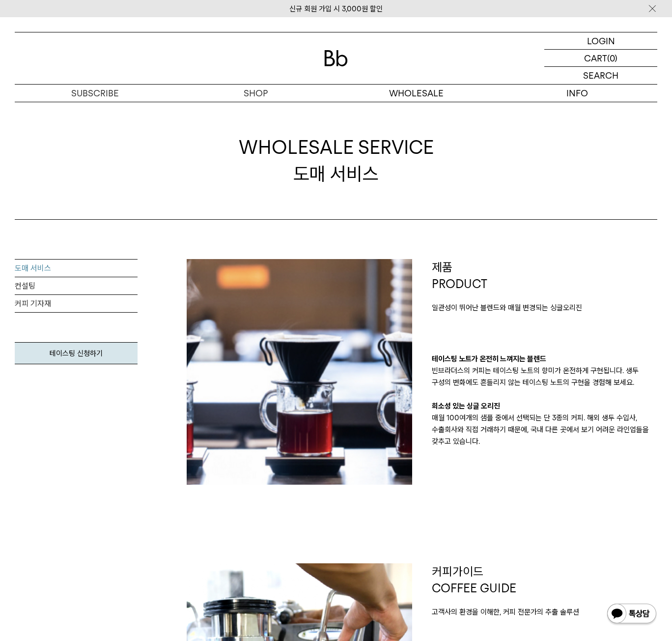 The width and height of the screenshot is (672, 641). Describe the element at coordinates (336, 9) in the screenshot. I see `a: 신규 회원 가입 시 3,000원 할인` at that location.